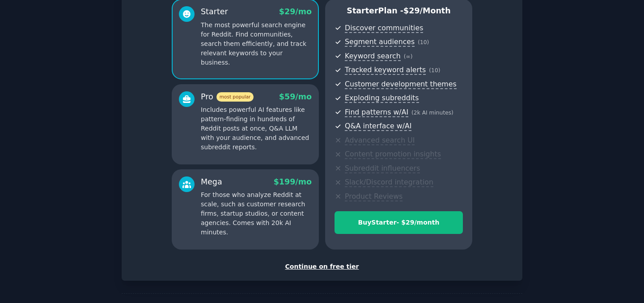 Image resolution: width=644 pixels, height=303 pixels. What do you see at coordinates (380, 42) in the screenshot?
I see `span: Segment audiences` at bounding box center [380, 42].